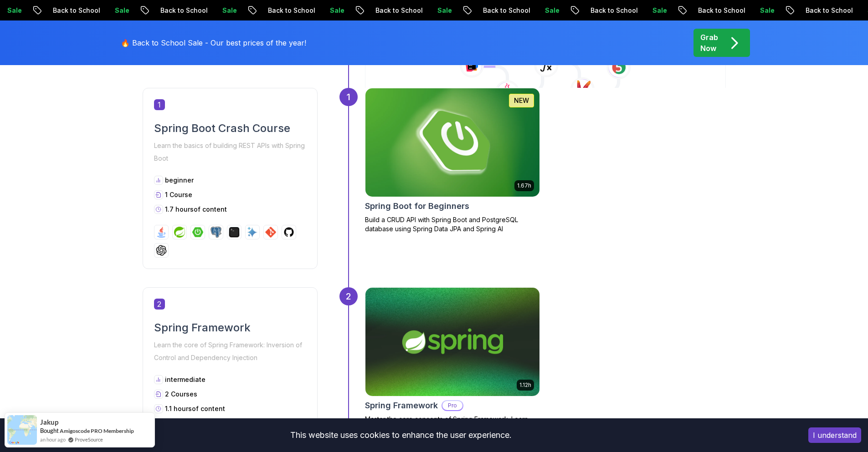  What do you see at coordinates (161, 232) in the screenshot?
I see `img: java logo` at bounding box center [161, 232].